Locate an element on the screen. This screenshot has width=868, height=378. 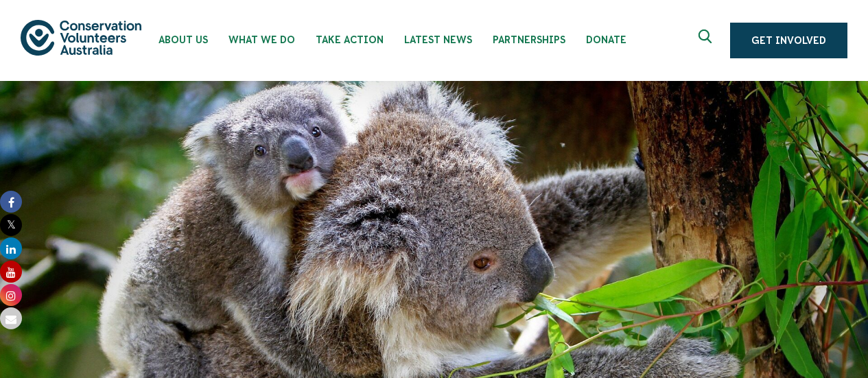
span: About Us is located at coordinates (183, 40).